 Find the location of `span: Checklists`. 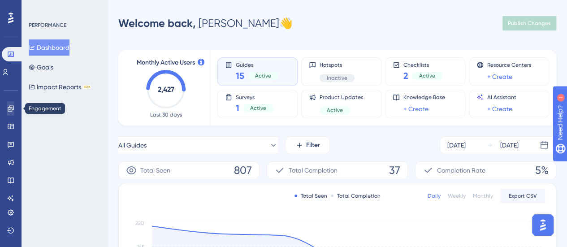

span: Checklists is located at coordinates (423, 65).